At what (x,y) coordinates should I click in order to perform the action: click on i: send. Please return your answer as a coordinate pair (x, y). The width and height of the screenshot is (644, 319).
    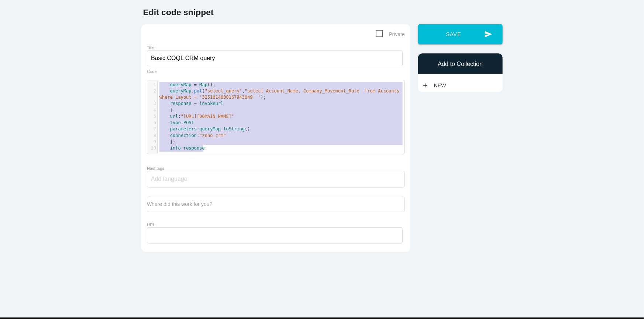
    Looking at the image, I should click on (488, 34).